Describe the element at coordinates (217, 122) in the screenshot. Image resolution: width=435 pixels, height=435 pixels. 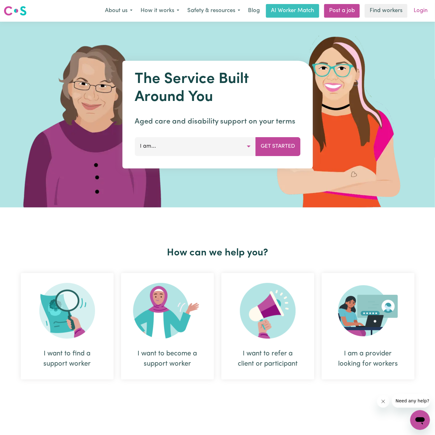
I see `p: Aged care and disability support on your terms` at that location.